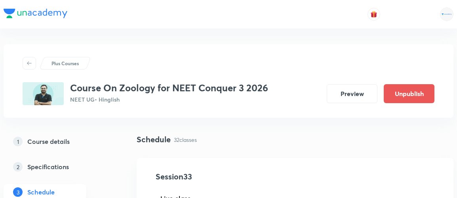 This screenshot has height=198, width=457. I want to click on h3: Course On Zoology for NEET Conquer 3 2026, so click(169, 88).